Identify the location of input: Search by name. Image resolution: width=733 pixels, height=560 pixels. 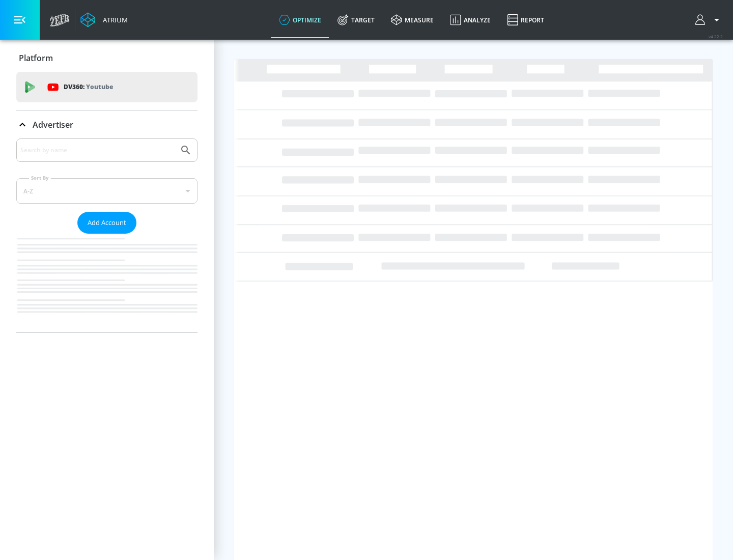
(97, 150).